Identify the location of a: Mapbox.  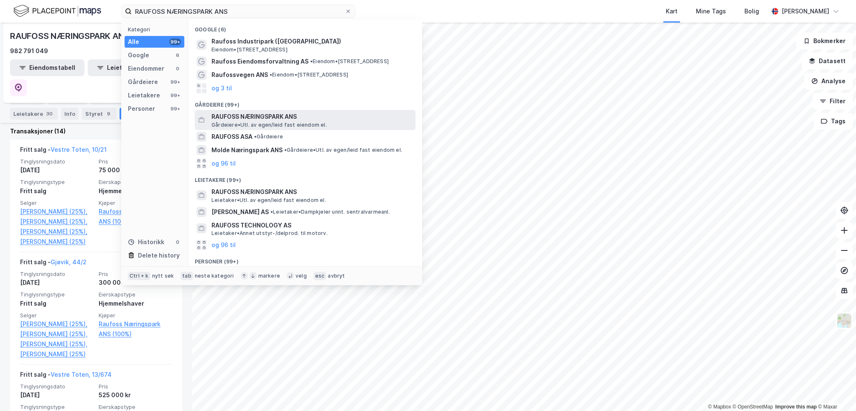
(719, 406).